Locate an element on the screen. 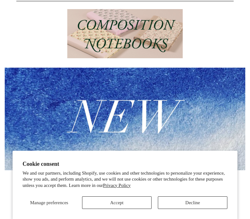 The image size is (250, 219). a: Privacy Policy is located at coordinates (117, 185).